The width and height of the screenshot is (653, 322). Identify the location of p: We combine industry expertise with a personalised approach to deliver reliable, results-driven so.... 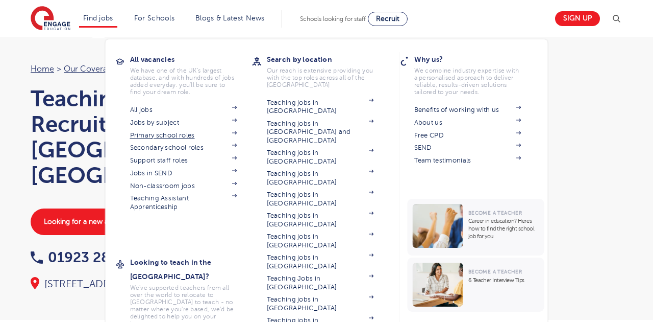
(468, 81).